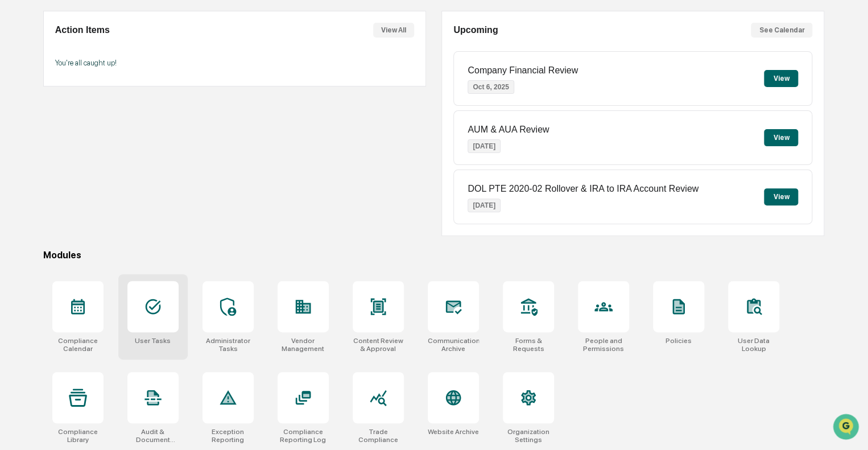 This screenshot has height=450, width=868. What do you see at coordinates (604, 345) in the screenshot?
I see `div: People and Permissions` at bounding box center [604, 345].